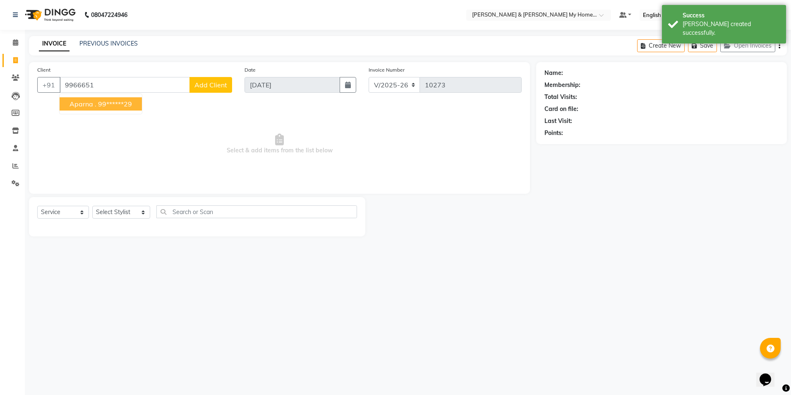 This screenshot has width=791, height=395. I want to click on div: Last Visit:, so click(558, 121).